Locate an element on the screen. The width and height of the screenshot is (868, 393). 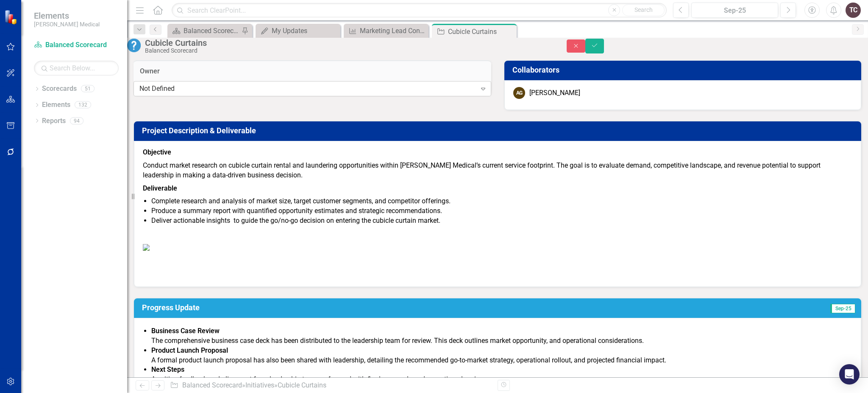
span: Elements is located at coordinates (67, 15).